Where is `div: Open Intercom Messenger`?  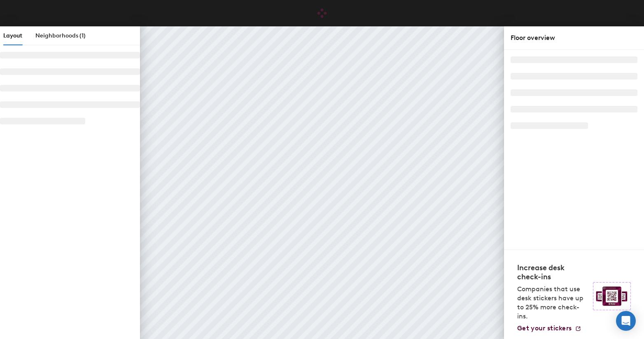 div: Open Intercom Messenger is located at coordinates (626, 321).